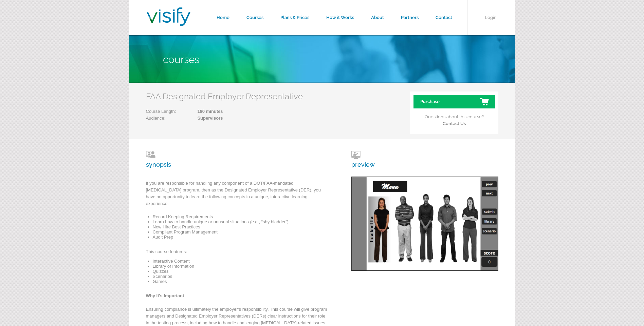  What do you see at coordinates (363, 159) in the screenshot?
I see `h3: preview` at bounding box center [363, 159].